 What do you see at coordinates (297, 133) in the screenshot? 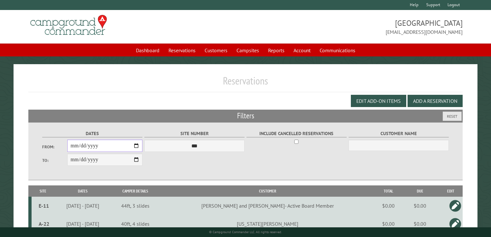
I see `label: Include Cancelled Reservations` at bounding box center [297, 133].